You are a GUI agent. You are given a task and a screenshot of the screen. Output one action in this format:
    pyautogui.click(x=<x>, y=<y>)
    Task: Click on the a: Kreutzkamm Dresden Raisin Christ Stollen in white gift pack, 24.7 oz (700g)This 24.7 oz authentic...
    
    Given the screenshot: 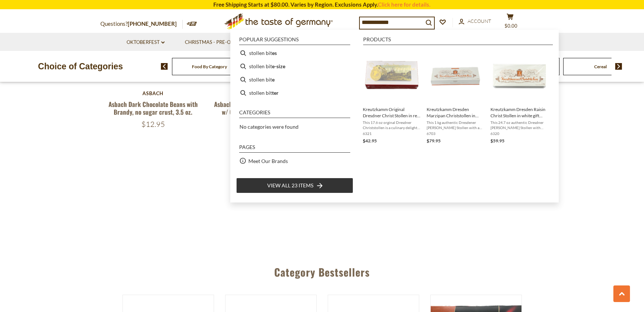 What is the action you would take?
    pyautogui.click(x=519, y=97)
    